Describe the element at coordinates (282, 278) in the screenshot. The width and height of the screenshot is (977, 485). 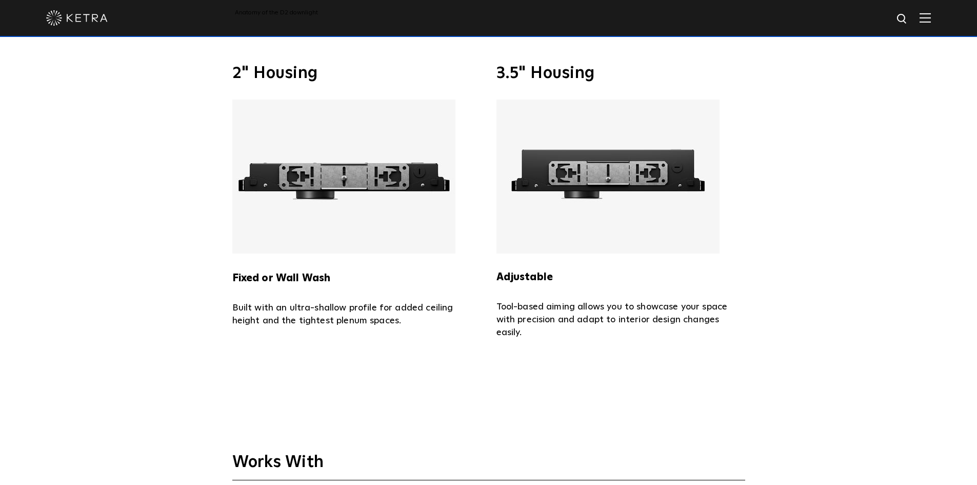
I see `strong: Fixed or Wall Wash` at that location.